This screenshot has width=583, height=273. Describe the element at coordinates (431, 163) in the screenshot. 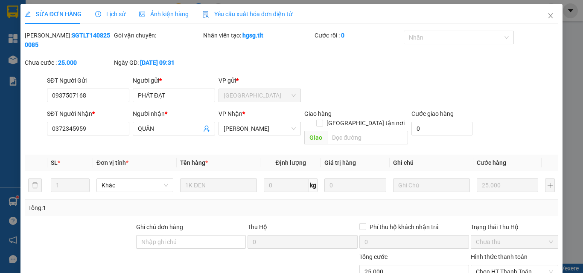

I see `th: Ghi chú` at that location.